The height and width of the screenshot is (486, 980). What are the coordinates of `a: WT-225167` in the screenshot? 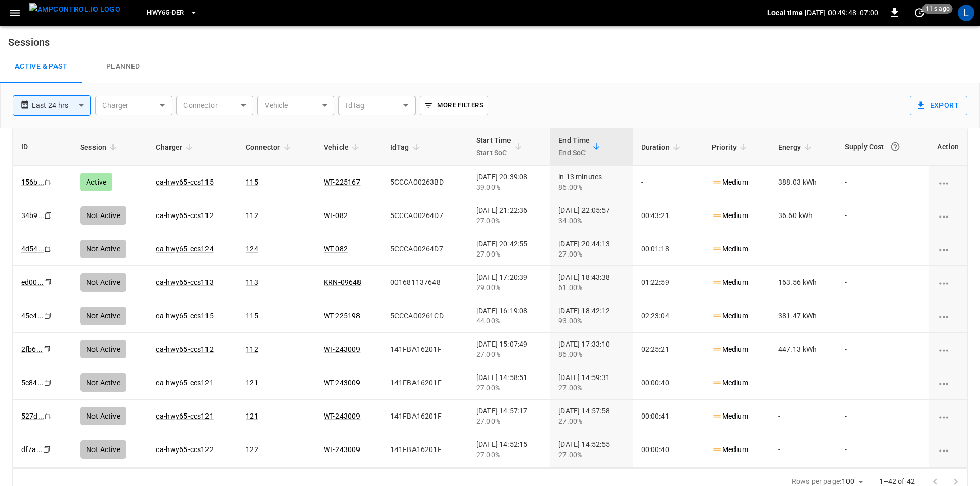 It's located at (342, 182).